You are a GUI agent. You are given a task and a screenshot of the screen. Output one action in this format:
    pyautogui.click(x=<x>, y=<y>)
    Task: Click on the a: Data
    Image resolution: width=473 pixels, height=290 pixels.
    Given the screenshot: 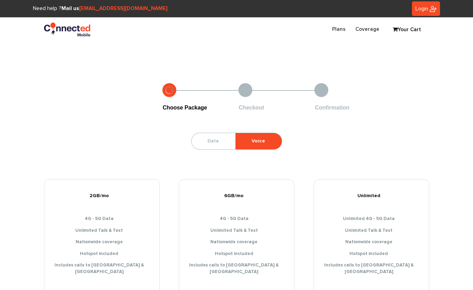 What is the action you would take?
    pyautogui.click(x=213, y=141)
    